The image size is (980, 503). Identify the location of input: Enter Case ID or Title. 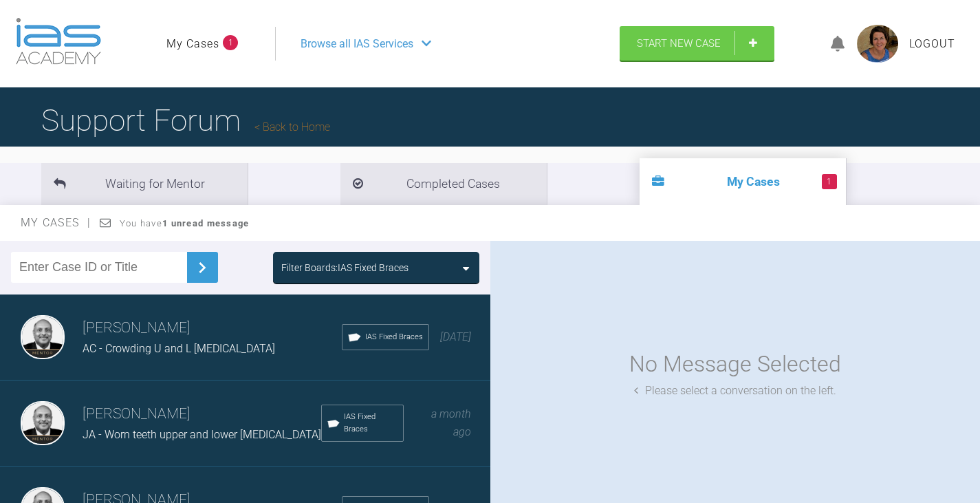
(99, 267).